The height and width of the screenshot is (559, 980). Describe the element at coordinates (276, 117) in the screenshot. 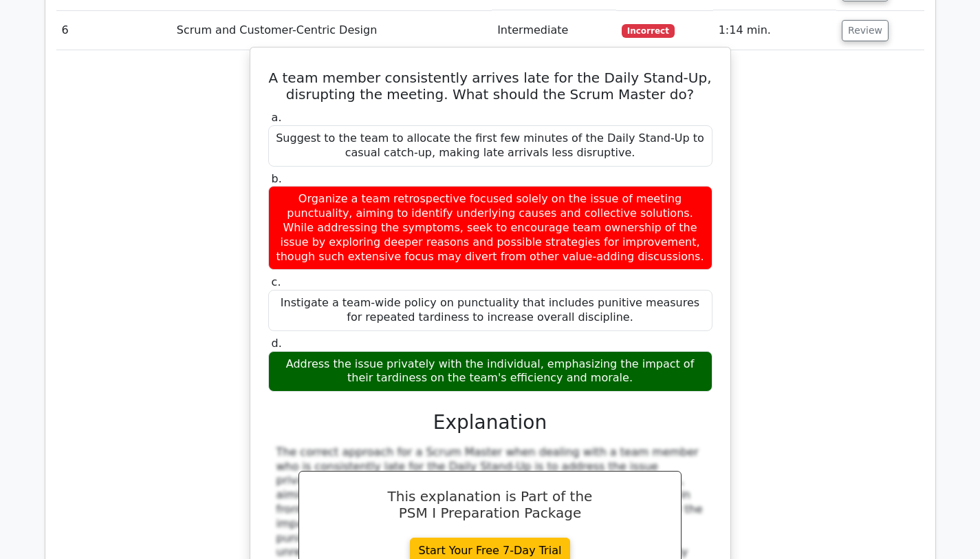

I see `span: a.` at that location.